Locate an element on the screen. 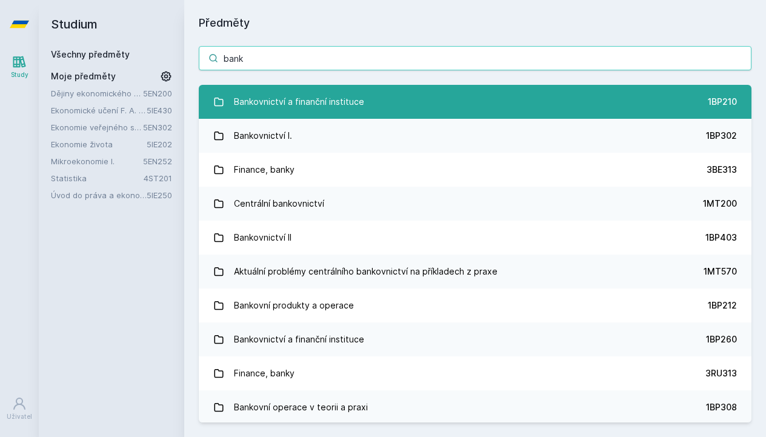 The width and height of the screenshot is (766, 437). div: Aktuální problémy centrálního bankovnictví na příkladech z praxe is located at coordinates (366, 272).